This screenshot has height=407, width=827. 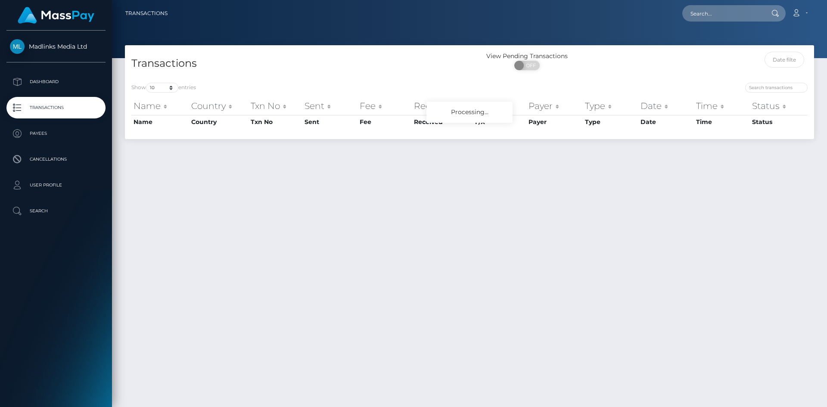 What do you see at coordinates (776, 87) in the screenshot?
I see `input: Search transactions` at bounding box center [776, 87].